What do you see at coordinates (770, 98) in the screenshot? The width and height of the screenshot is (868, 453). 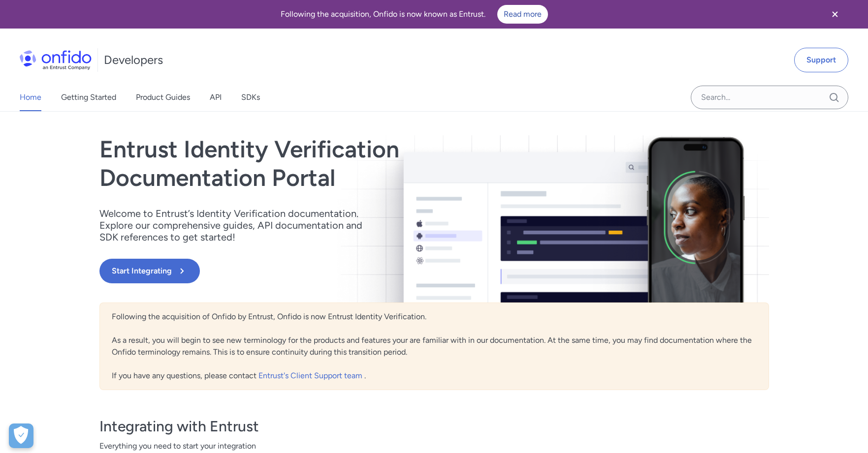 I see `input: Onfido search input field` at bounding box center [770, 98].